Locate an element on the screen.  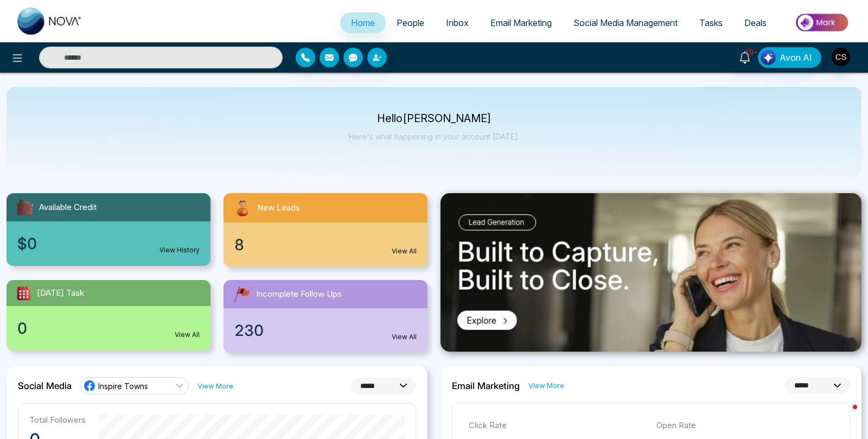
span: Incomplete Follow Ups is located at coordinates (299, 294).